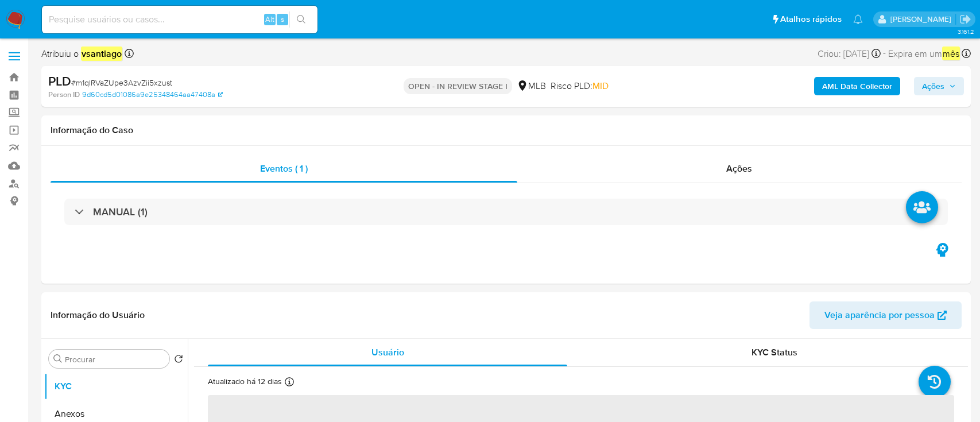  I want to click on p: Atualizado há 12 dias, so click(245, 381).